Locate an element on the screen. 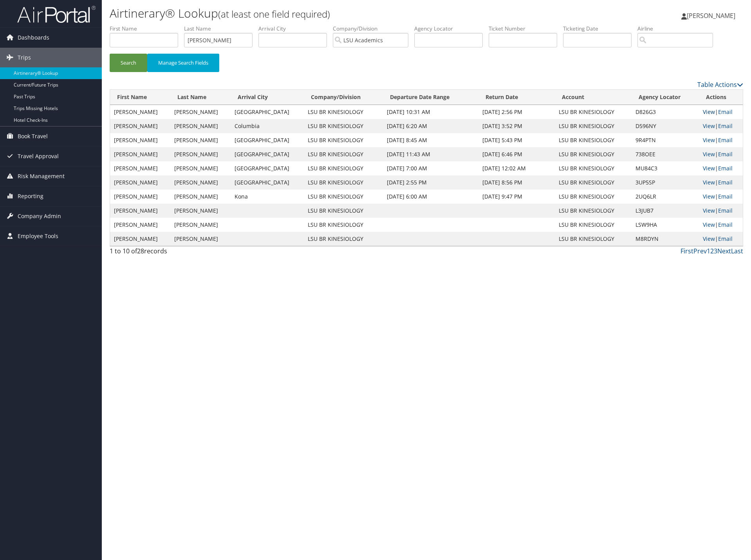 This screenshot has height=560, width=751. a: Prev is located at coordinates (700, 251).